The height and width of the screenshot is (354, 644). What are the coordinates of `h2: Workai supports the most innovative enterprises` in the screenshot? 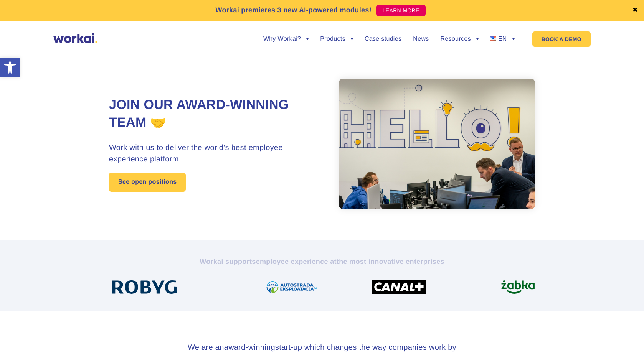 It's located at (322, 262).